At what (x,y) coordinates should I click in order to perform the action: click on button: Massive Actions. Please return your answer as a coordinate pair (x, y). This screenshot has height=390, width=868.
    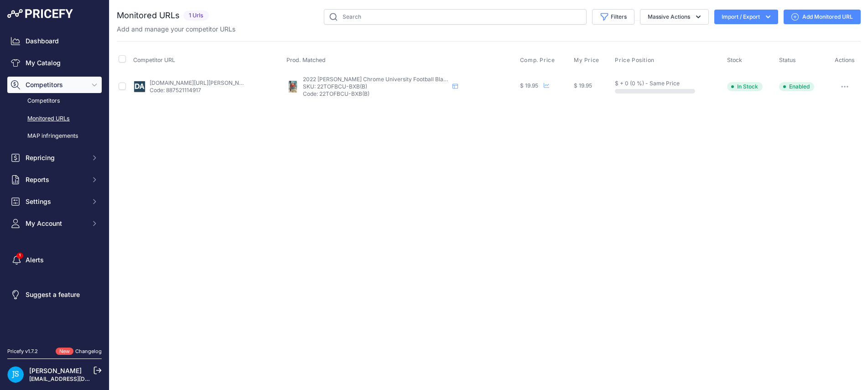
    Looking at the image, I should click on (675, 17).